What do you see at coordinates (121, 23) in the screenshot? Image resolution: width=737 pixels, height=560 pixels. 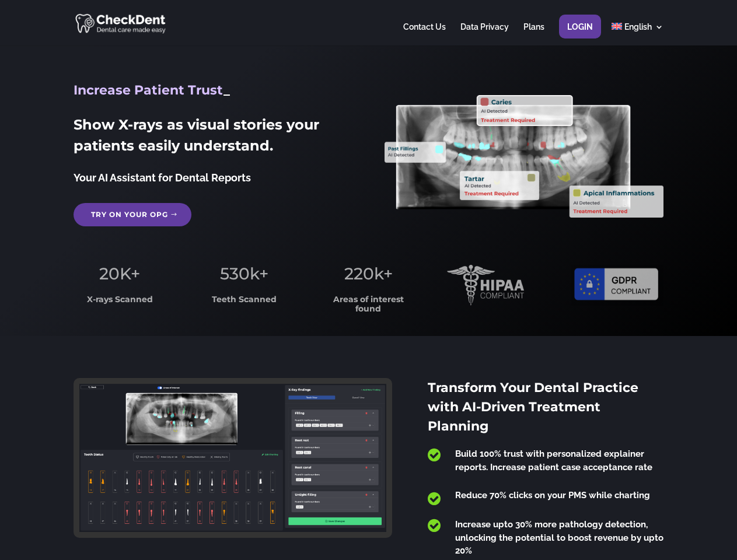 I see `img: CheckDent AI` at bounding box center [121, 23].